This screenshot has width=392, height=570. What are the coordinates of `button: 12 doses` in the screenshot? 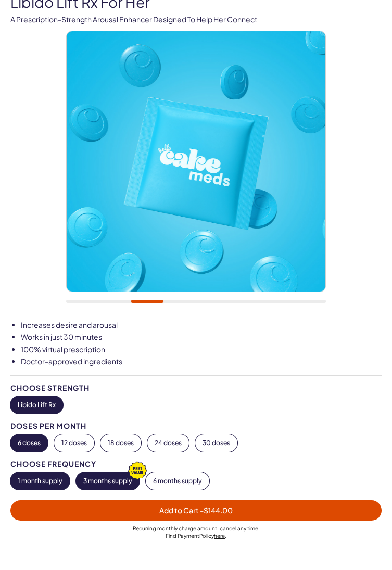 It's located at (74, 443).